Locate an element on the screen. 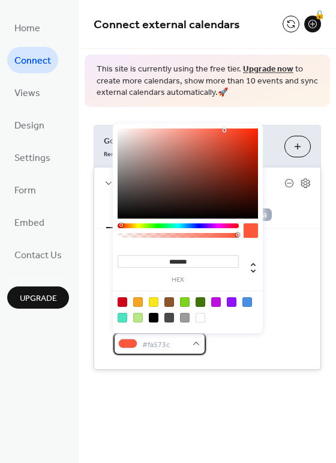  span: Connect external calendars is located at coordinates (167, 25).